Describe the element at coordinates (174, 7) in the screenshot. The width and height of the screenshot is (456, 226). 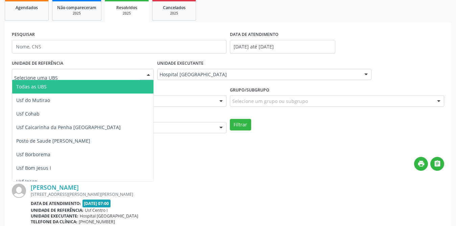
I see `span: Cancelados` at that location.